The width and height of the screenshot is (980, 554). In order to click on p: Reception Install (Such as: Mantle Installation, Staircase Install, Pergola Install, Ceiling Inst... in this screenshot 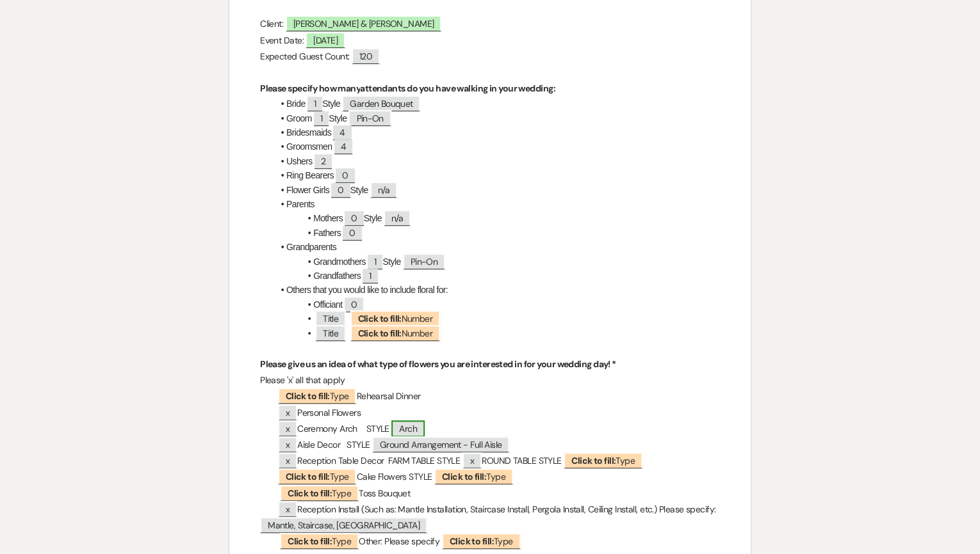, I will do `click(490, 518)`.